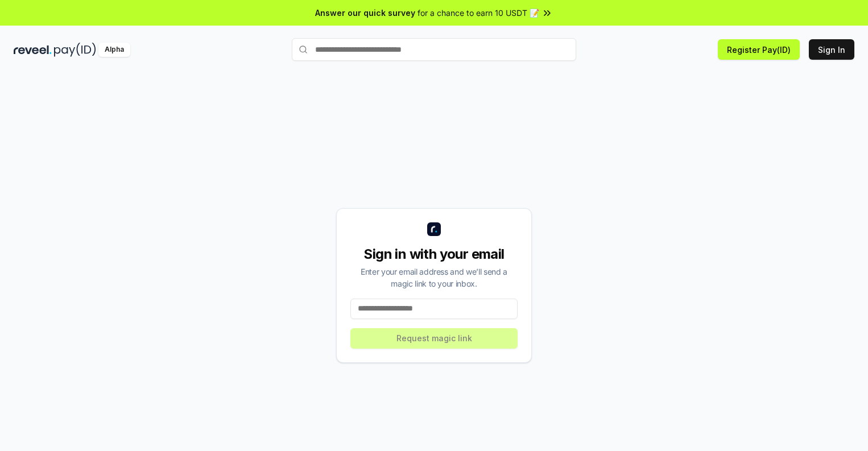 Image resolution: width=868 pixels, height=451 pixels. Describe the element at coordinates (365, 12) in the screenshot. I see `span: Answer our quick survey` at that location.